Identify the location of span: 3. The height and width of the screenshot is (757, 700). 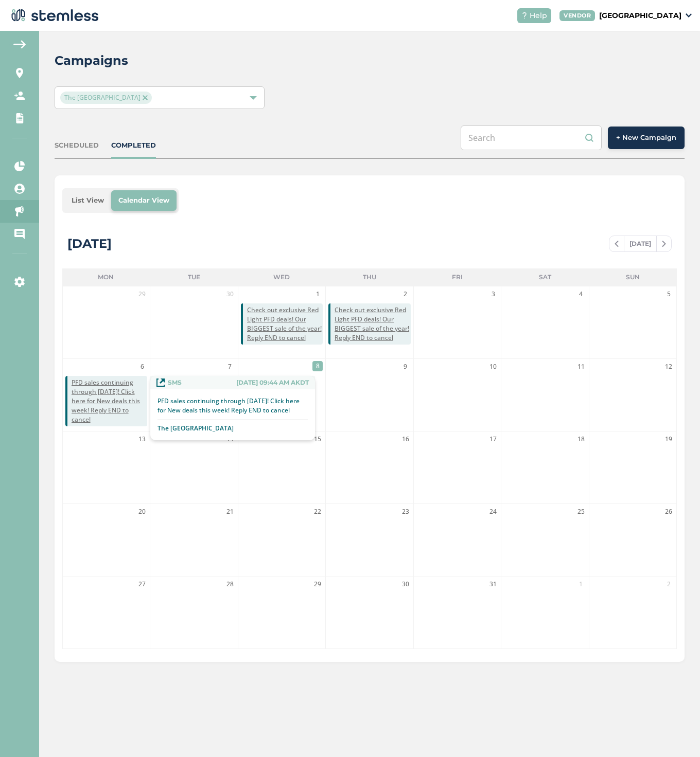
(493, 295).